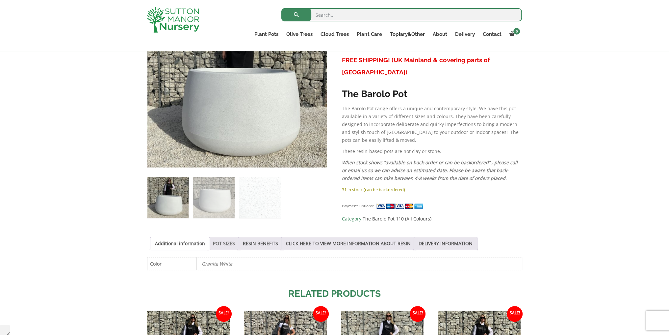 The image size is (669, 335). Describe the element at coordinates (432, 151) in the screenshot. I see `p: These resin-based pots are not clay or stone.` at that location.